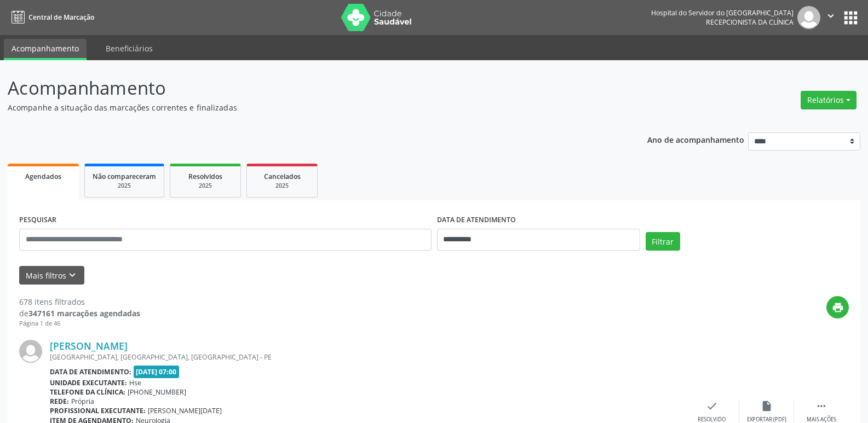  I want to click on span: Própria, so click(83, 402).